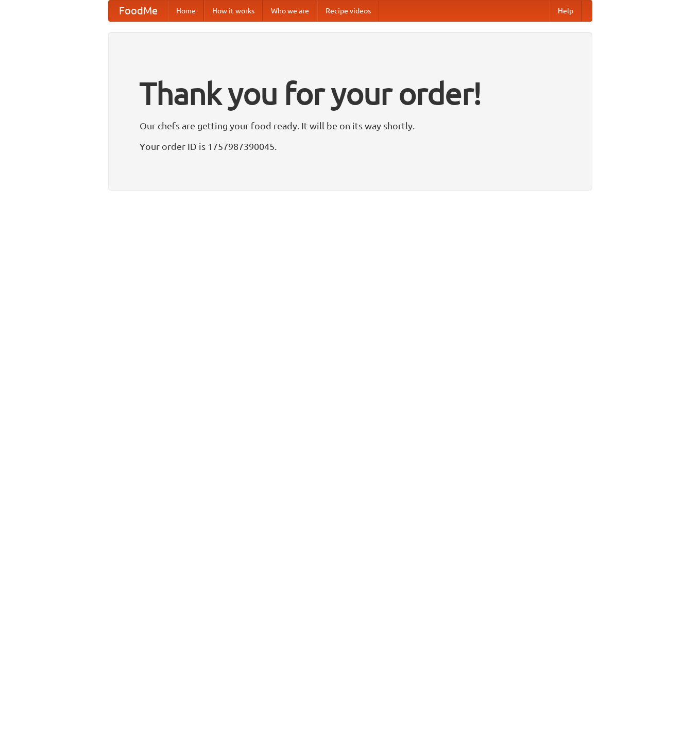  Describe the element at coordinates (290, 10) in the screenshot. I see `a: Who we are` at that location.